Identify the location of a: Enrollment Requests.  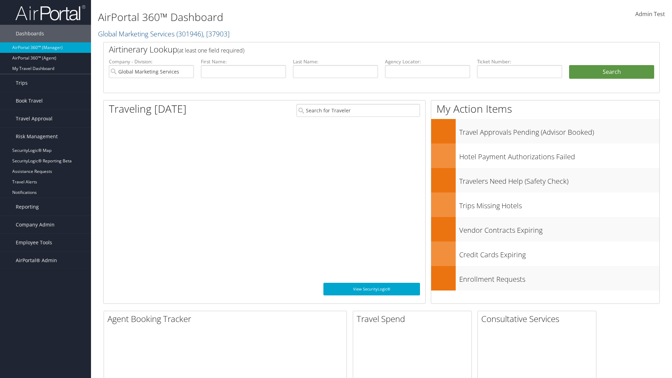
(545, 278).